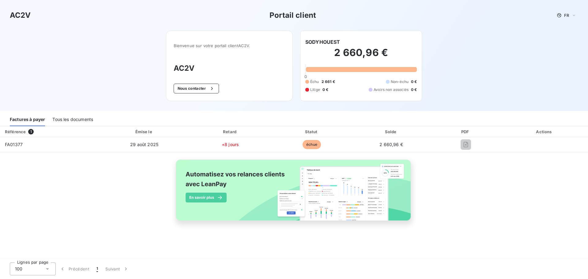  What do you see at coordinates (117, 269) in the screenshot?
I see `button: Suivant` at bounding box center [117, 269].